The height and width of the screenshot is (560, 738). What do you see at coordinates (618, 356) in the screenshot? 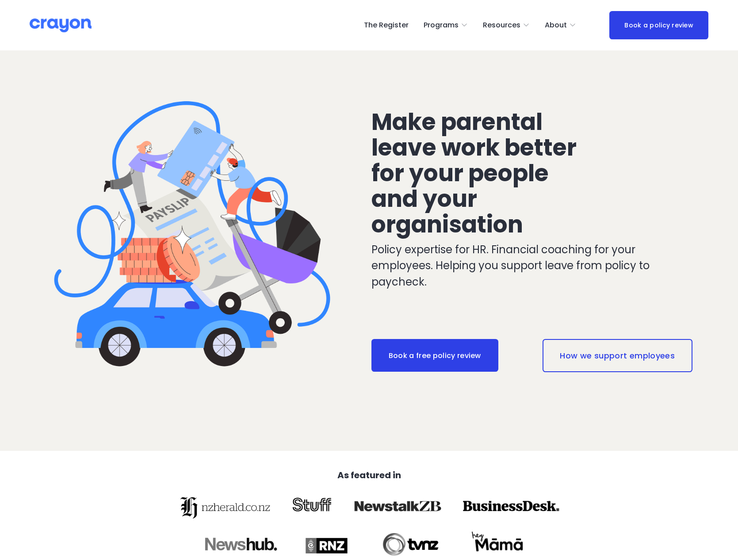
I see `a: How we support employees` at bounding box center [618, 356].